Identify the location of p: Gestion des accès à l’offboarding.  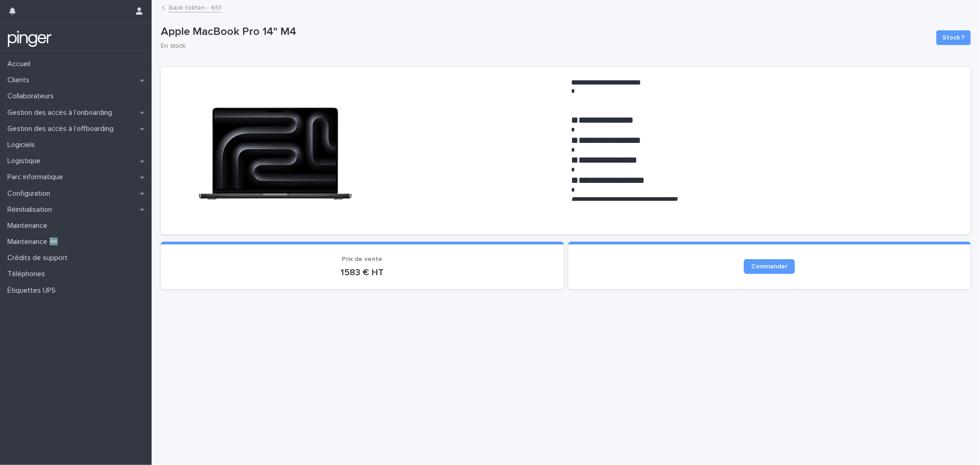
(62, 129).